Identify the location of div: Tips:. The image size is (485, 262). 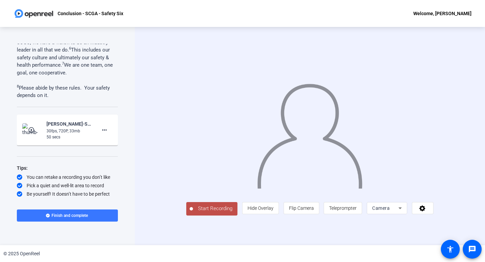
(67, 168).